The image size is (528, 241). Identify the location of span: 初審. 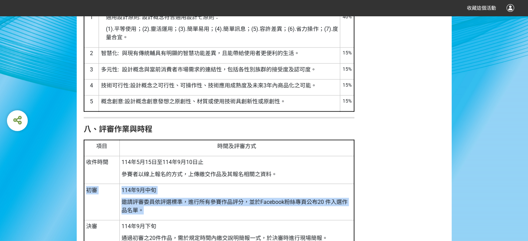
(92, 190).